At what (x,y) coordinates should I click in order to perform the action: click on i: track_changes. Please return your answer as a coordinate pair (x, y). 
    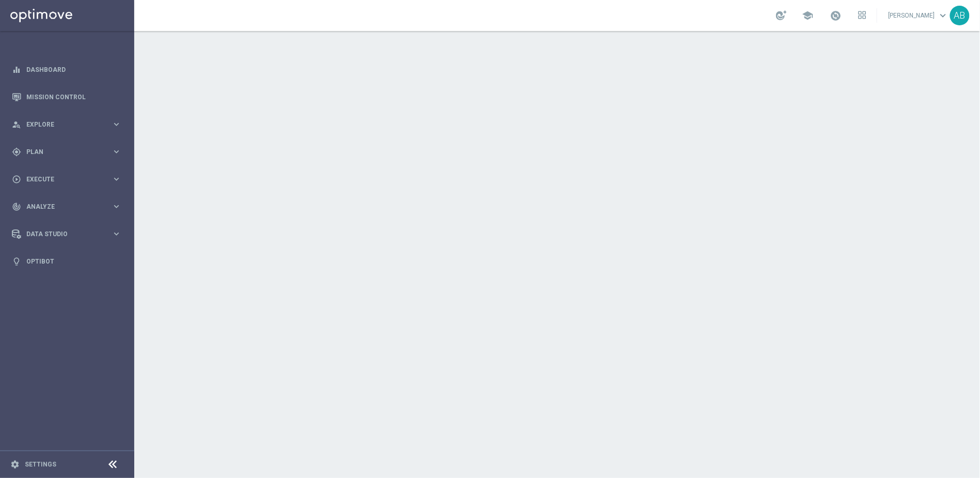
    Looking at the image, I should click on (17, 206).